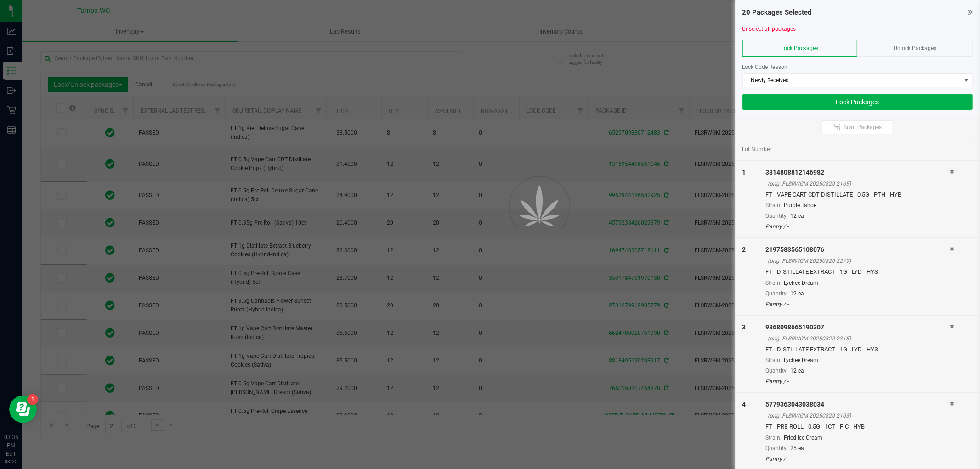 This screenshot has width=980, height=469. I want to click on div: FT - PRE-ROLL - 0.5G - 1CT - FIC - HYB, so click(857, 427).